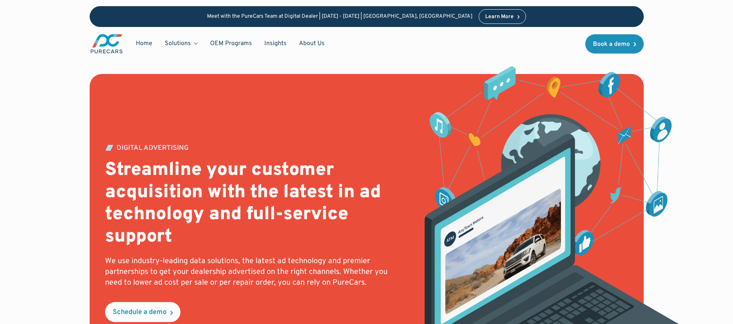 The image size is (733, 324). I want to click on h2: Streamline your customer acquisition with the latest in ad technology and full-service support, so click(254, 204).